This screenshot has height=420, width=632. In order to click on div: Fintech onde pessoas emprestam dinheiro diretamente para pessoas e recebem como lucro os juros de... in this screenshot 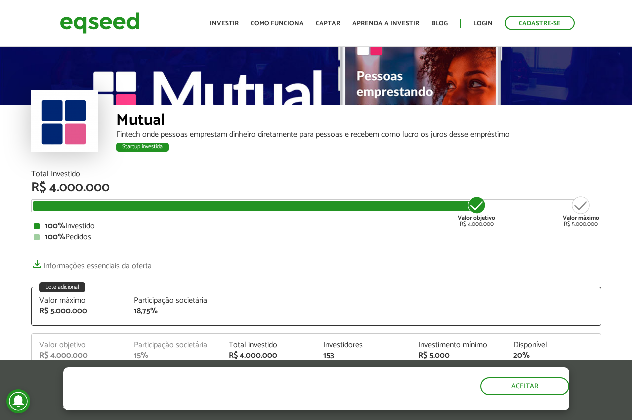, I will do `click(359, 135)`.